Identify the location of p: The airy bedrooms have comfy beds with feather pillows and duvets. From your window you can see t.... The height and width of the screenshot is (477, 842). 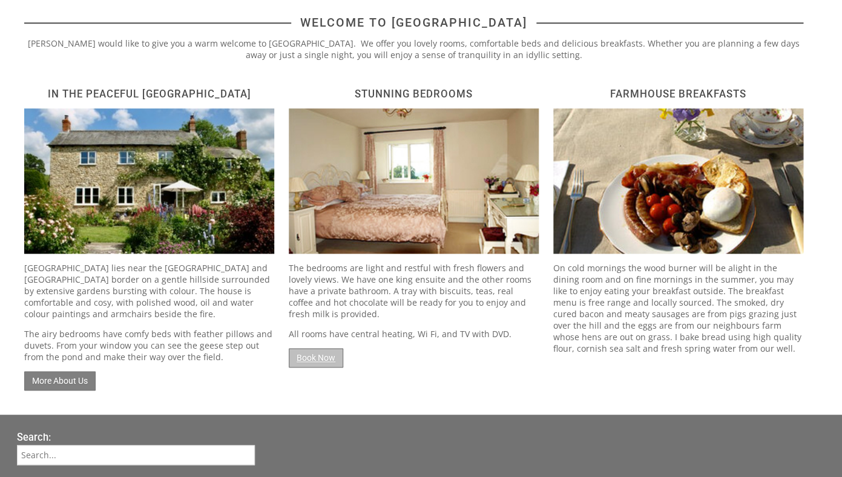
(149, 345).